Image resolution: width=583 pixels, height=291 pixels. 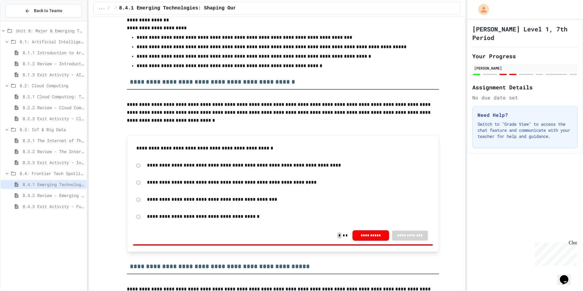 What do you see at coordinates (53, 107) in the screenshot?
I see `span: 8.2.2 Review - Cloud Computing` at bounding box center [53, 107].